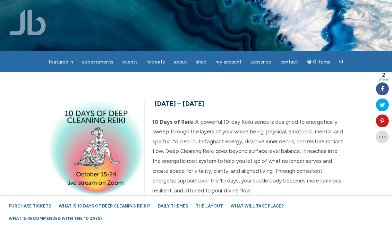 The height and width of the screenshot is (229, 392). Describe the element at coordinates (229, 62) in the screenshot. I see `span: My Account` at that location.